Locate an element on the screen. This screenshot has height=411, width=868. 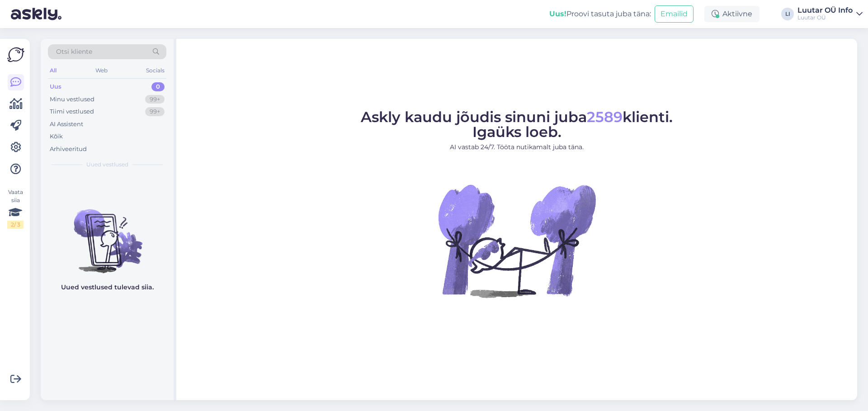
div: Uus is located at coordinates (56, 87).